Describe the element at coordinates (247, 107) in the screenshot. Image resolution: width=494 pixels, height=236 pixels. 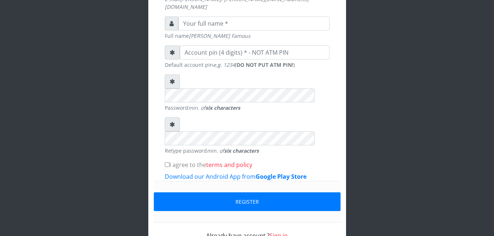
I see `small: Password` at that location.